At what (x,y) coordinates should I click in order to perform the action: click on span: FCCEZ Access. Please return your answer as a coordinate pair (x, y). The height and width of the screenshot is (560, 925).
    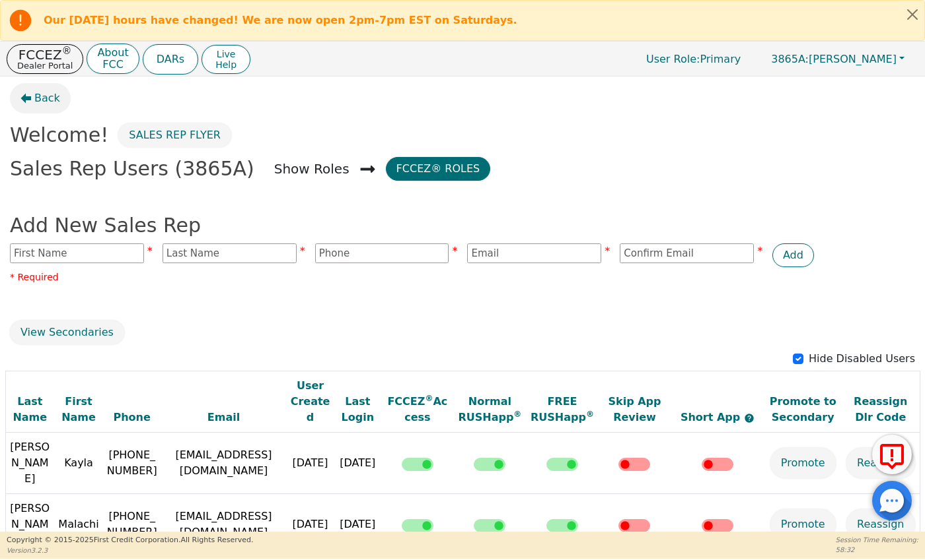
    Looking at the image, I should click on (417, 409).